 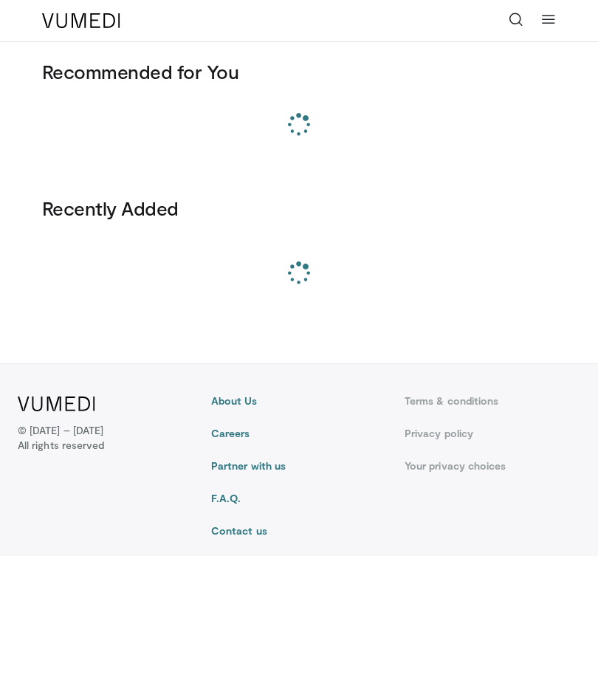 I want to click on a: About Us, so click(x=299, y=401).